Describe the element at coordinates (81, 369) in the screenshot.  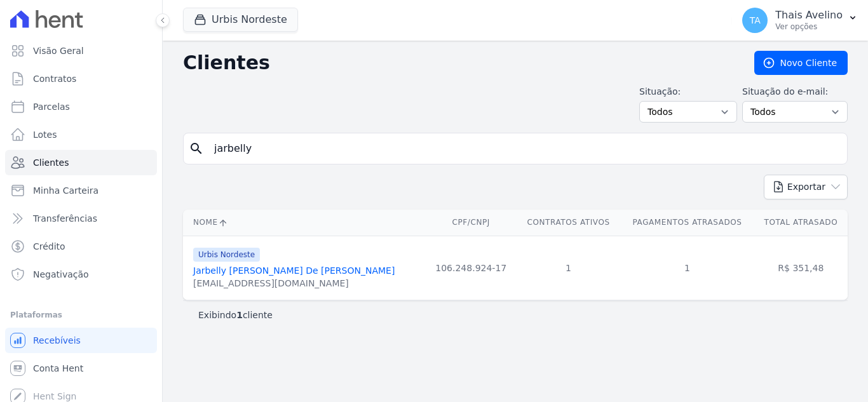
I see `a: Conta Hent` at that location.